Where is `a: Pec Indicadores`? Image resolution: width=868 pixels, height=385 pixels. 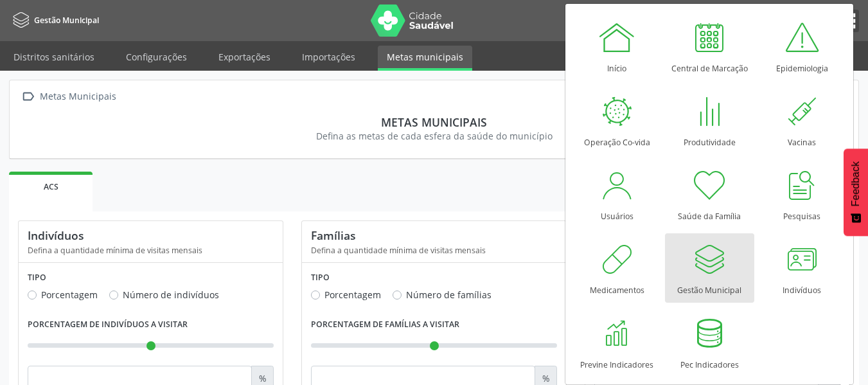
a: Pec Indicadores is located at coordinates (709, 342).